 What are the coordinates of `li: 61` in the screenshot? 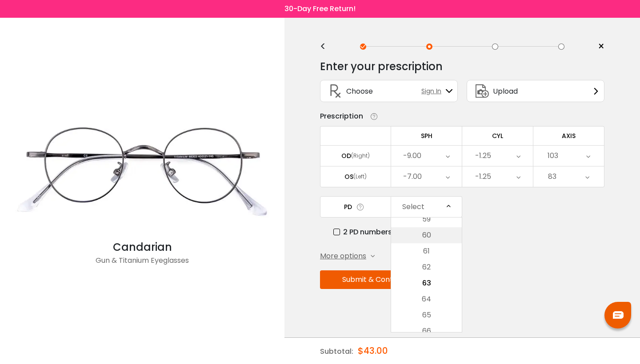 It's located at (426, 252).